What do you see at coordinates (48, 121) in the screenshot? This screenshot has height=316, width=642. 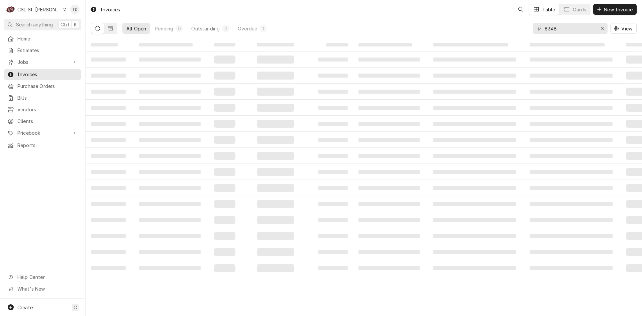 I see `span: Clients` at bounding box center [48, 121].